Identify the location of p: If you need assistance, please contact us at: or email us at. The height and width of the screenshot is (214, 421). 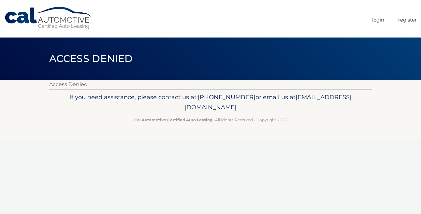
(211, 102).